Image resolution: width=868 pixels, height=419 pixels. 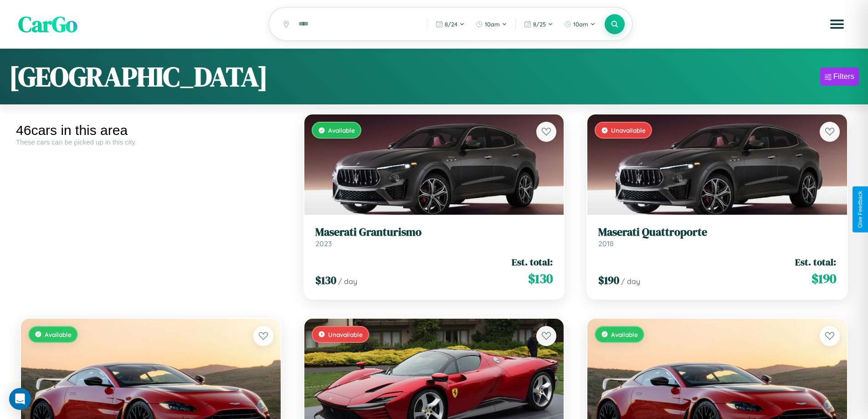 I want to click on span: 8 / 24, so click(x=451, y=24).